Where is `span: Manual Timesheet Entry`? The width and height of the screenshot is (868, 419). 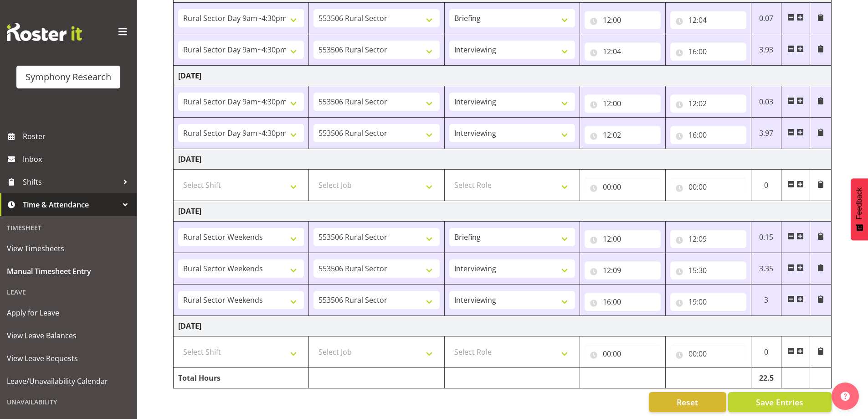 span: Manual Timesheet Entry is located at coordinates (68, 272).